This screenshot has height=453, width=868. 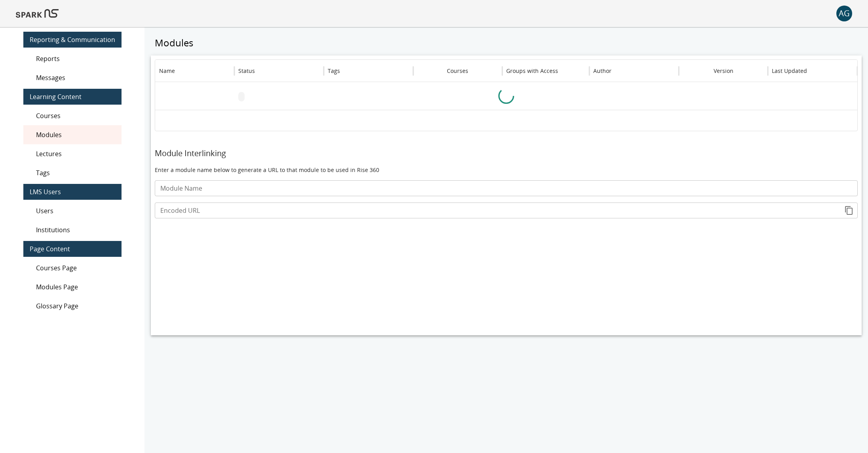 What do you see at coordinates (167, 70) in the screenshot?
I see `div: Name` at bounding box center [167, 70].